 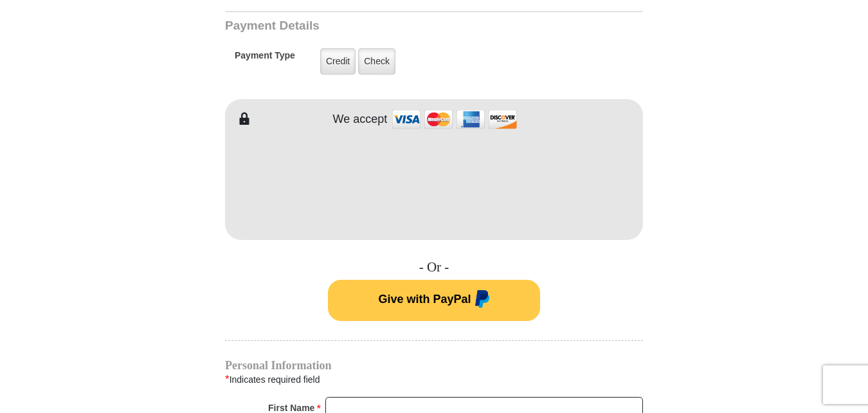 I want to click on span: Give with PayPal, so click(x=425, y=299).